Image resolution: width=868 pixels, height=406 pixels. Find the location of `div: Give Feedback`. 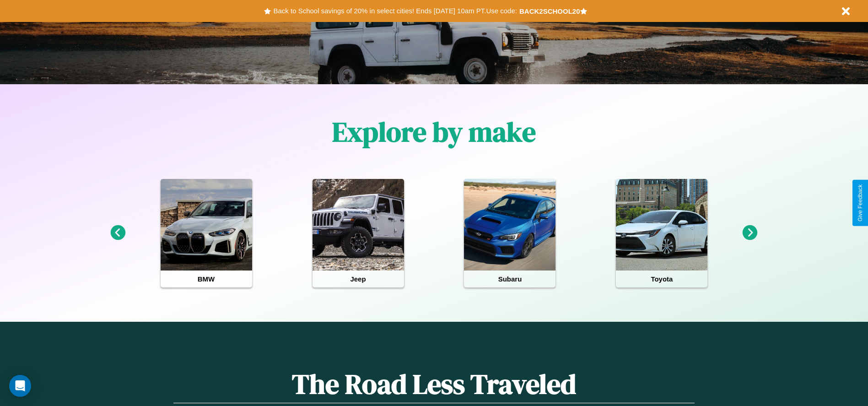

div: Give Feedback is located at coordinates (860, 203).